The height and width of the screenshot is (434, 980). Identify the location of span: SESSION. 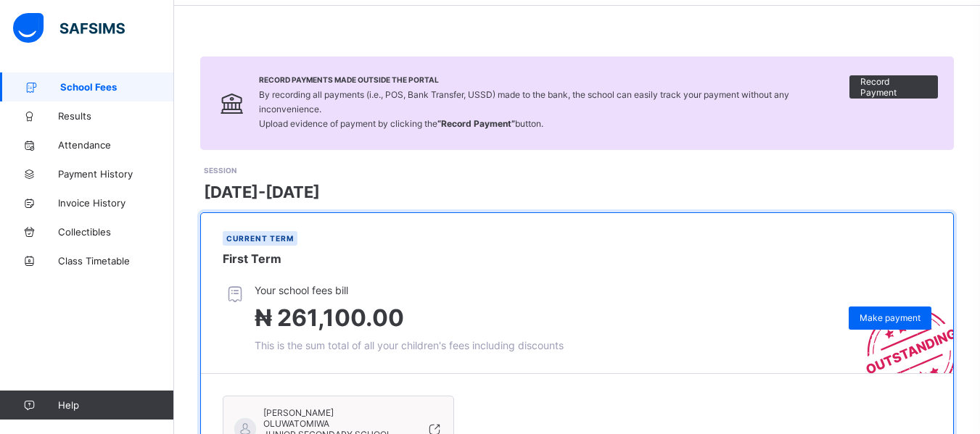
(220, 171).